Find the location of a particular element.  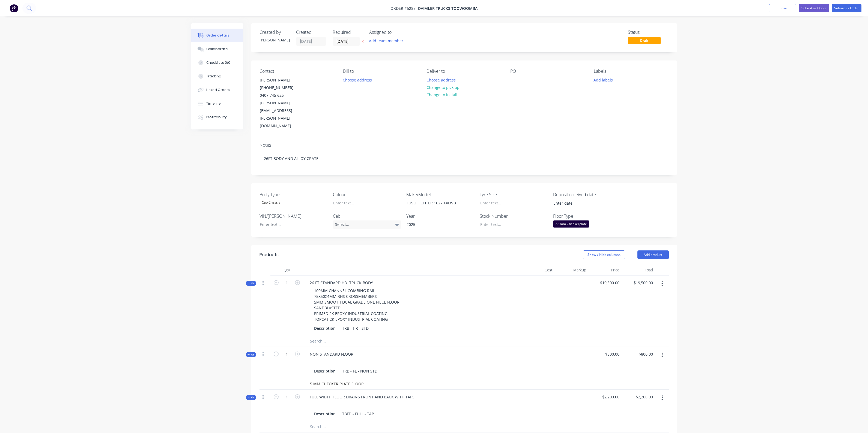

div: Markup is located at coordinates (571, 270).